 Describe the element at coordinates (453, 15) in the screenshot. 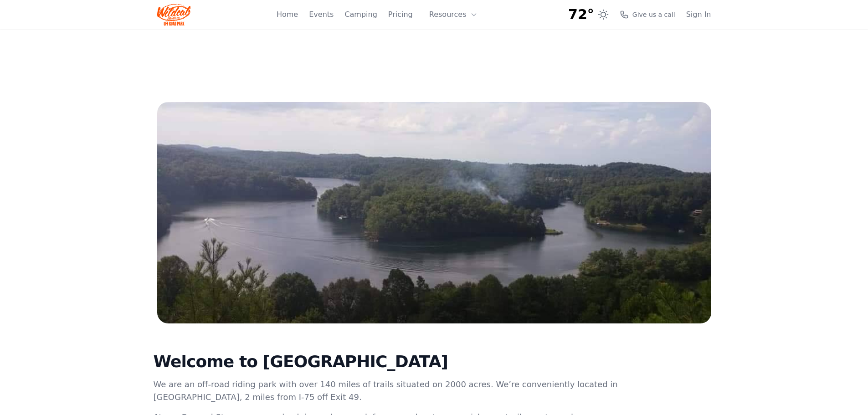

I see `button: Resources` at that location.